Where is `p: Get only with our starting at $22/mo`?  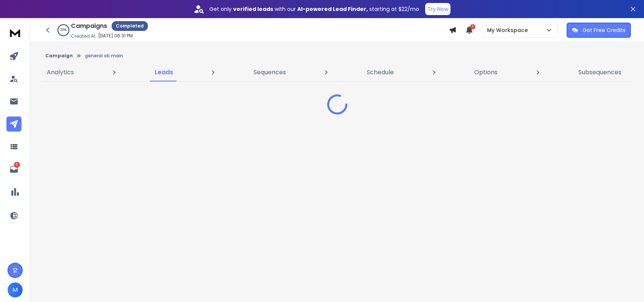 p: Get only with our starting at $22/mo is located at coordinates (315, 9).